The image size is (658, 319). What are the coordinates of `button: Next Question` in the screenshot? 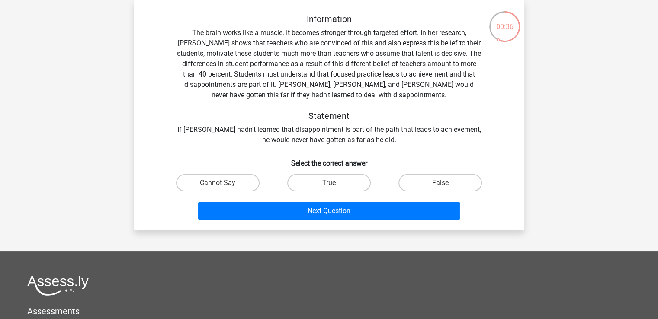 It's located at (329, 211).